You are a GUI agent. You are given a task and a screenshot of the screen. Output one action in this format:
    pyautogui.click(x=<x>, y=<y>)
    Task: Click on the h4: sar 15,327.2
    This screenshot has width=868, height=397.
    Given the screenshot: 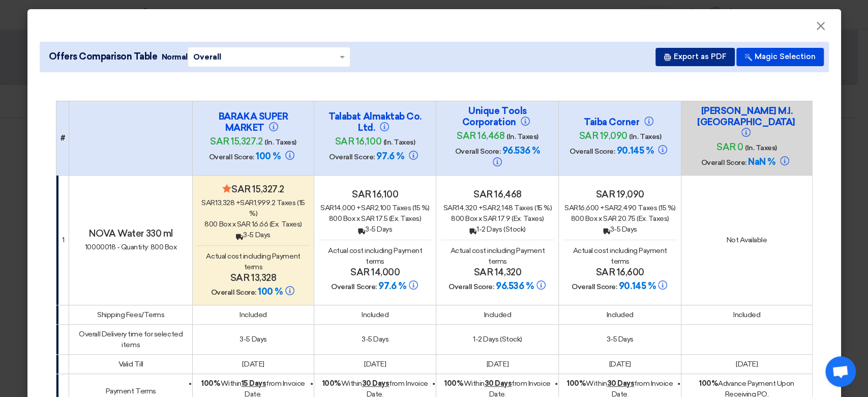 What is the action you would take?
    pyautogui.click(x=253, y=189)
    